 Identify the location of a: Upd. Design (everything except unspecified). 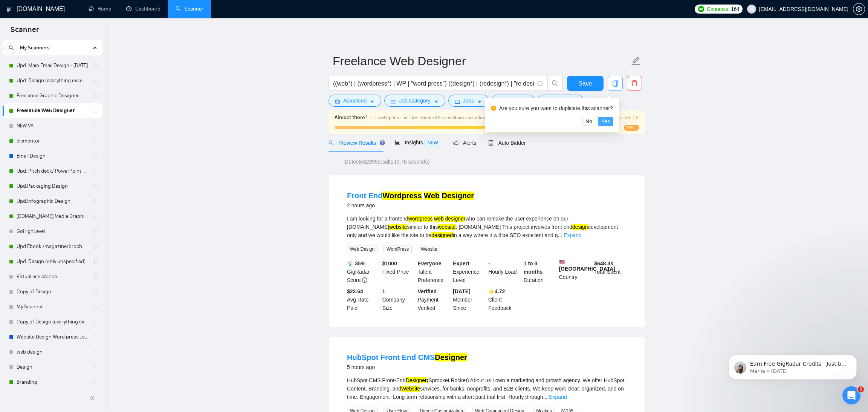
(52, 81).